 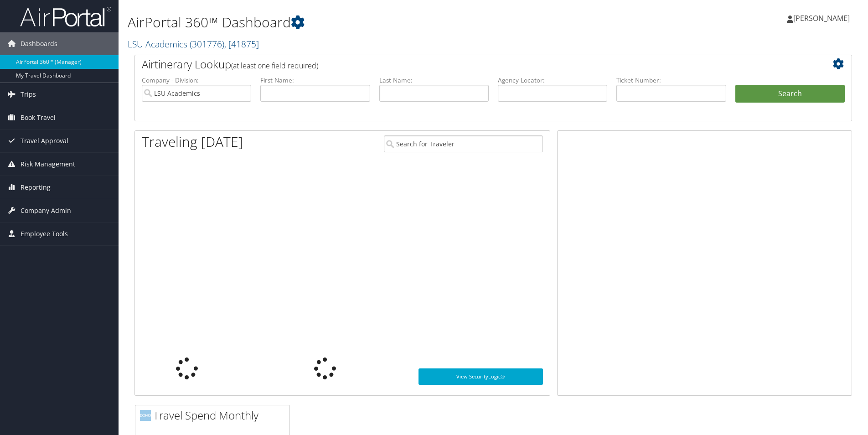 What do you see at coordinates (38, 118) in the screenshot?
I see `span: Book Travel` at bounding box center [38, 118].